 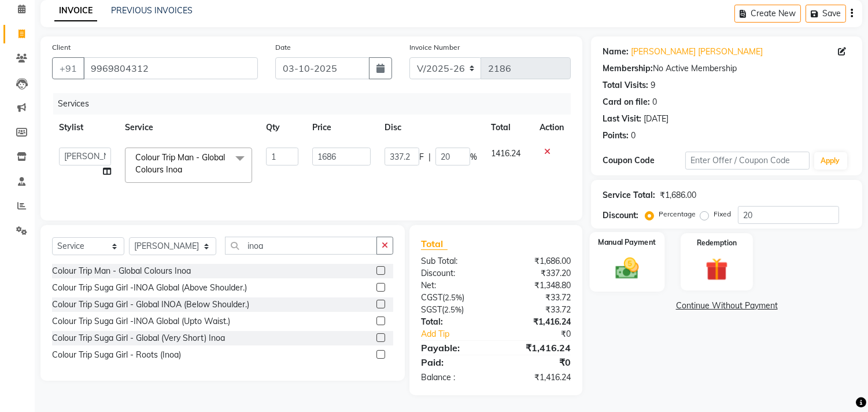 What do you see at coordinates (461, 334) in the screenshot?
I see `a: Add Tip` at bounding box center [461, 334].